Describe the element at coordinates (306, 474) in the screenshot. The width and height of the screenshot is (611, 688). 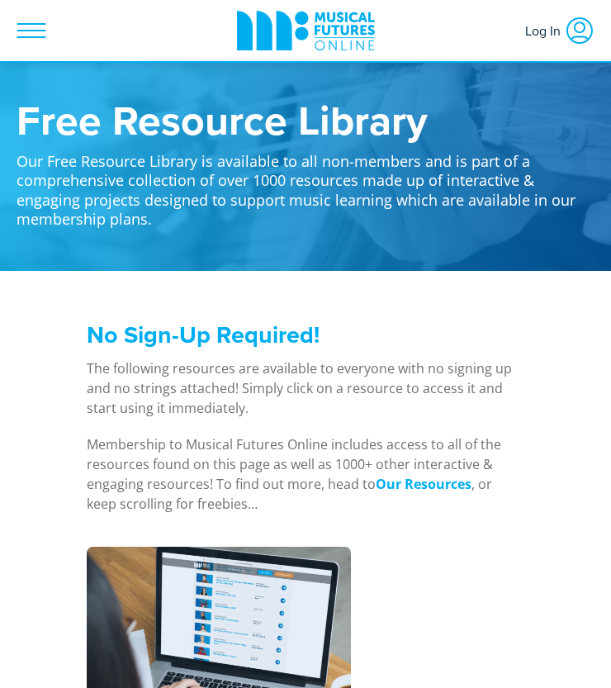
I see `p: Membership to Musical Futures Online includes access to all of the resources found on this page a...` at that location.